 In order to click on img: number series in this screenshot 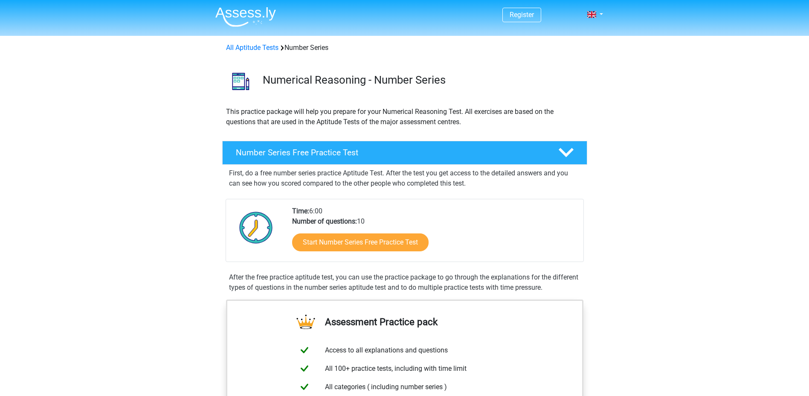, I will do `click(240, 81)`.